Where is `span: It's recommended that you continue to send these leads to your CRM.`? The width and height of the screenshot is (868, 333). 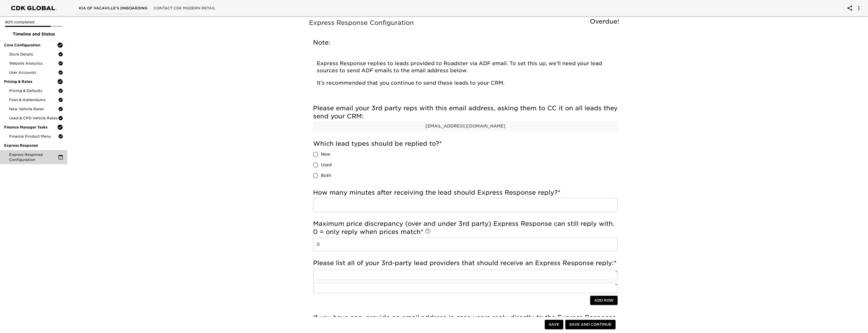
span: It's recommended that you continue to send these leads to your CRM. is located at coordinates (410, 83).